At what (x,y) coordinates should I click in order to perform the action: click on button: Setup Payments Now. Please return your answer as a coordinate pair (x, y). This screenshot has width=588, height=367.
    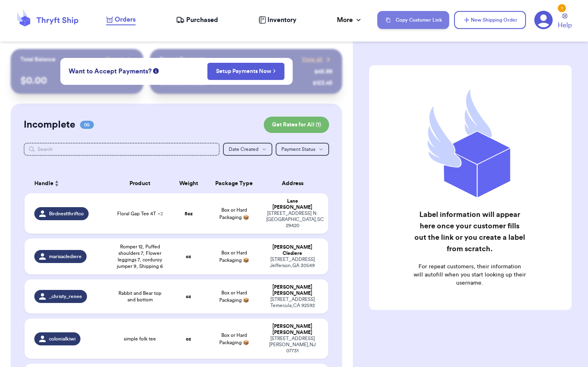
    Looking at the image, I should click on (246, 71).